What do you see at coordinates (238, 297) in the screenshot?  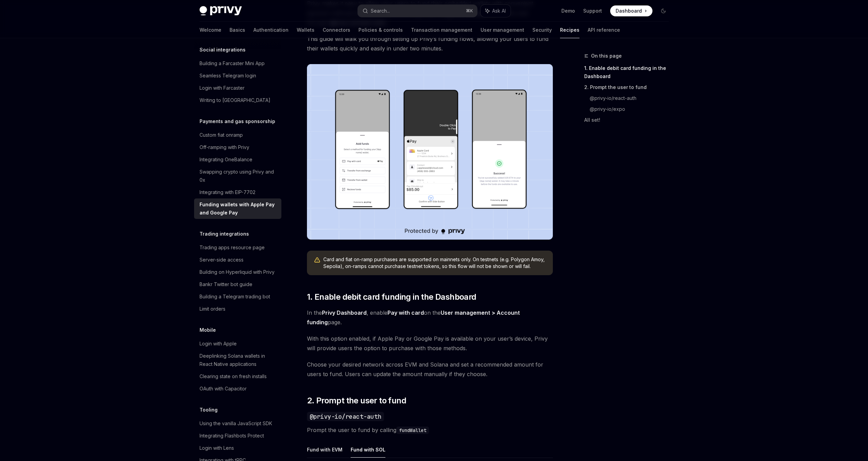 I see `a: Building a Telegram trading bot` at bounding box center [238, 297].